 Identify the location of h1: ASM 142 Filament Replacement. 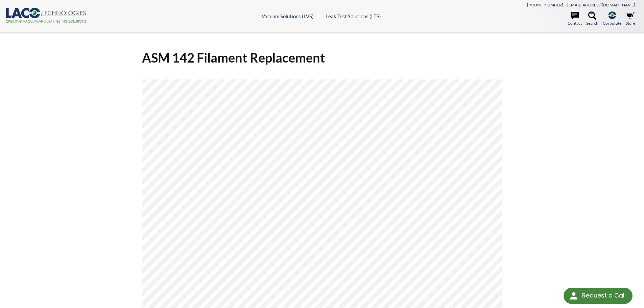
(322, 58).